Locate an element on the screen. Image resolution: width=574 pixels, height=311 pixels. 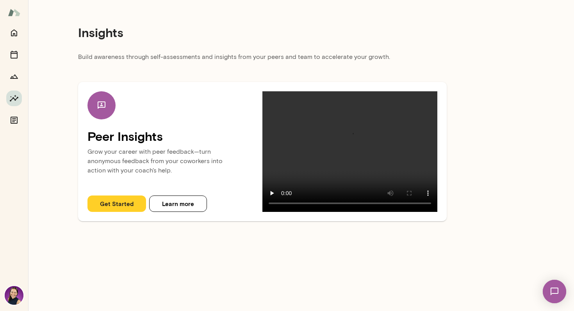
button: Get Started is located at coordinates (117, 204).